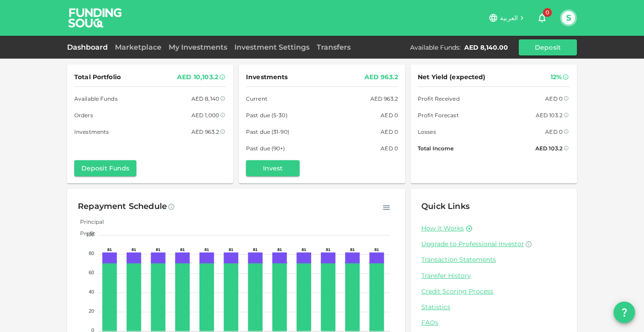 The height and width of the screenshot is (332, 644). Describe the element at coordinates (452, 77) in the screenshot. I see `span: Net Yield (expected)` at that location.